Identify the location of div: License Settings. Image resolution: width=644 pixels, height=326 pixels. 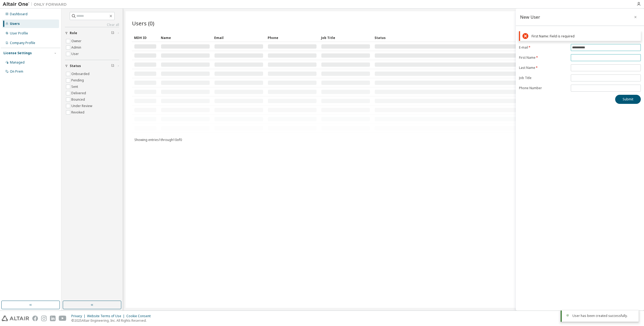
(17, 53).